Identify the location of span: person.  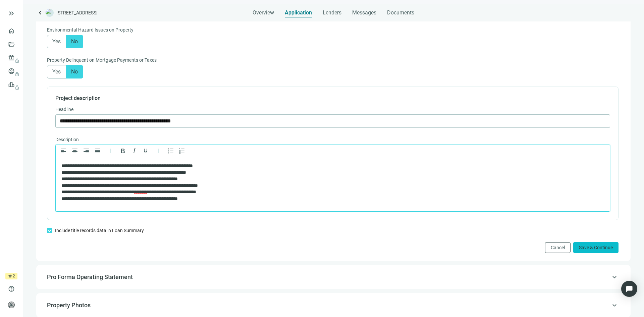
(11, 305).